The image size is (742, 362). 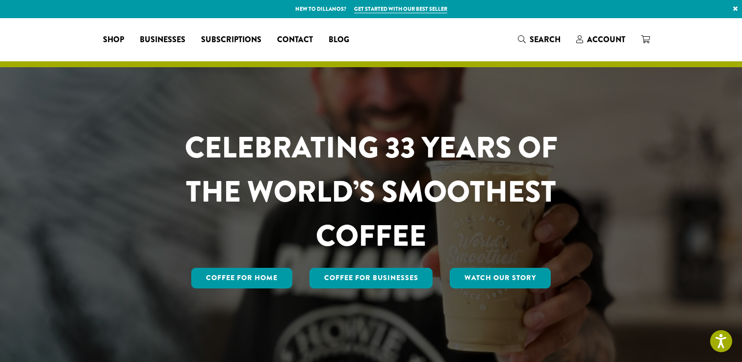 I want to click on span: Subscriptions, so click(x=231, y=40).